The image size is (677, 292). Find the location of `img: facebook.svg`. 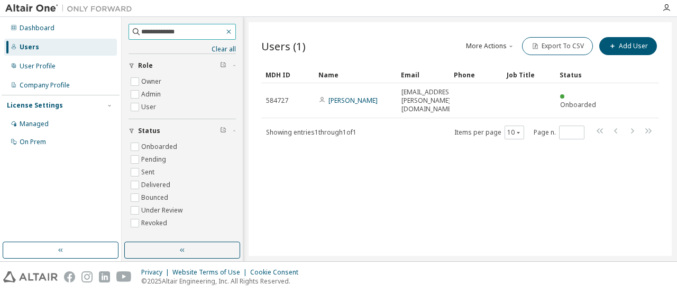

img: facebook.svg is located at coordinates (69, 276).